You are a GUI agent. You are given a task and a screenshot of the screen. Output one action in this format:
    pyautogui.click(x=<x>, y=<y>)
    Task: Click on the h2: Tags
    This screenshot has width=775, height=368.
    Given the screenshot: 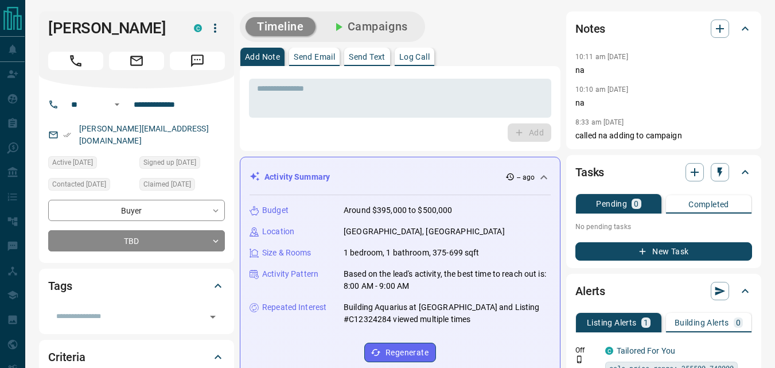 What is the action you would take?
    pyautogui.click(x=60, y=286)
    